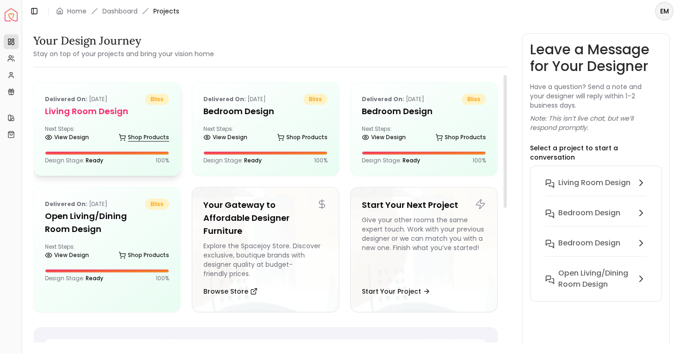 This screenshot has width=681, height=354. What do you see at coordinates (118, 11) in the screenshot?
I see `nav: breadcrumb` at bounding box center [118, 11].